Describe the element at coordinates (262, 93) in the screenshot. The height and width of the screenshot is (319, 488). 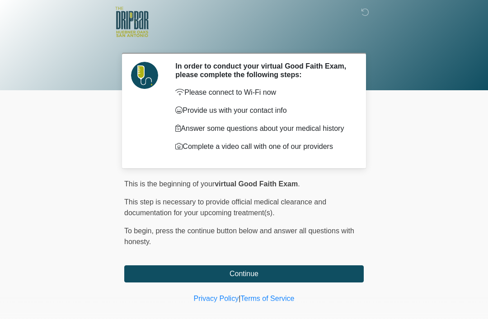
I see `p: Please connect to Wi-Fi now` at that location.